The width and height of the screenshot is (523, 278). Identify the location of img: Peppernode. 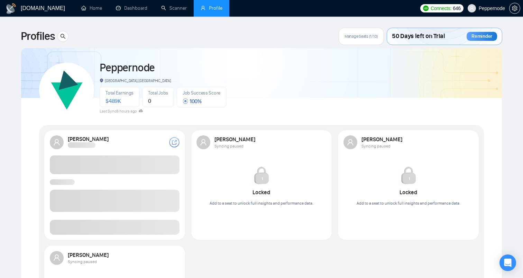
(67, 90).